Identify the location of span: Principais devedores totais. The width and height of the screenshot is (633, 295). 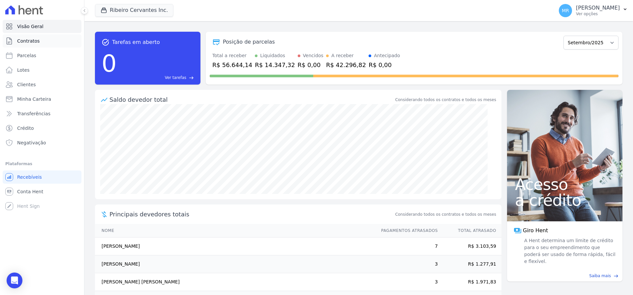
(252, 214).